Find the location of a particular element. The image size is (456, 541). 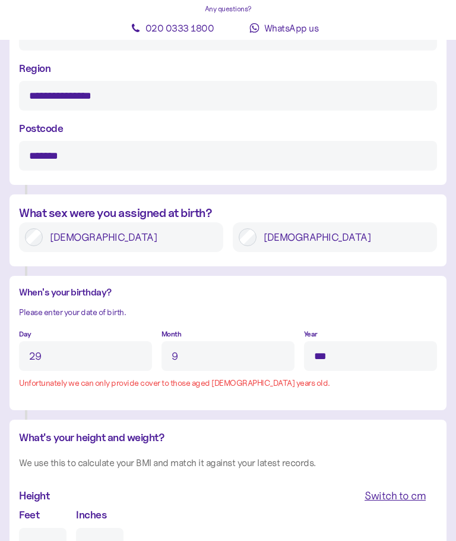

div: Please enter your date of birth. is located at coordinates (228, 312).